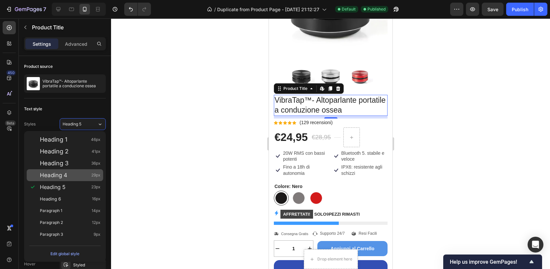 The width and height of the screenshot is (550, 269). What do you see at coordinates (489, 262) in the screenshot?
I see `span: Help us improve GemPages!` at bounding box center [489, 262].